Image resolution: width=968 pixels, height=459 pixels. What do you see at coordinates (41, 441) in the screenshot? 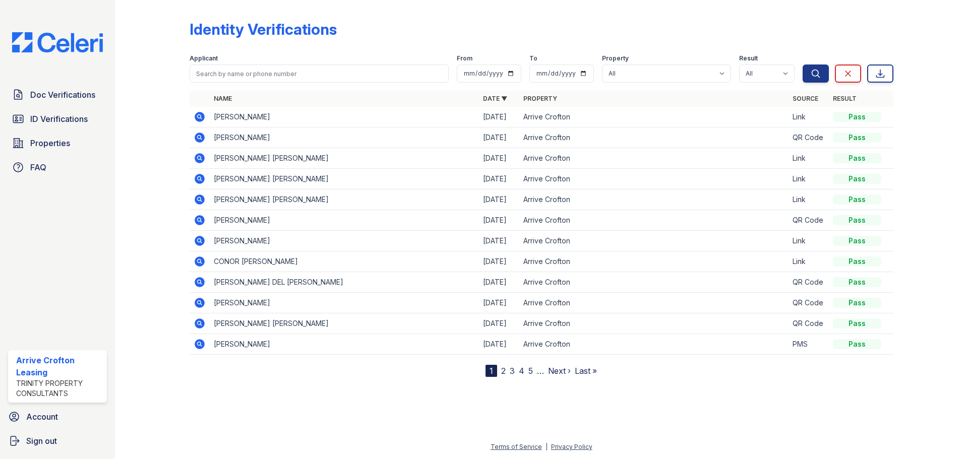
I see `span: Sign out` at bounding box center [41, 441].